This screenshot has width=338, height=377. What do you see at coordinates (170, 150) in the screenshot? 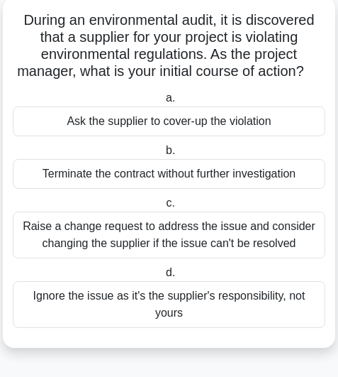
I see `span: b.` at bounding box center [170, 150].